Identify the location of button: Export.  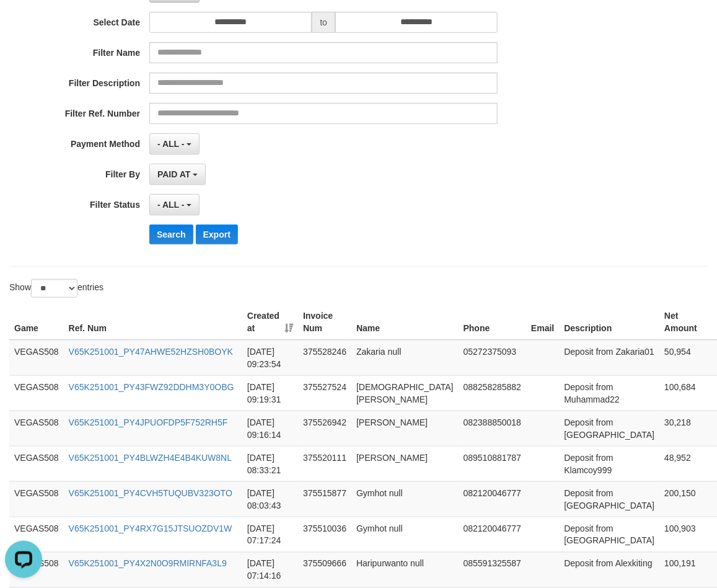
(217, 235).